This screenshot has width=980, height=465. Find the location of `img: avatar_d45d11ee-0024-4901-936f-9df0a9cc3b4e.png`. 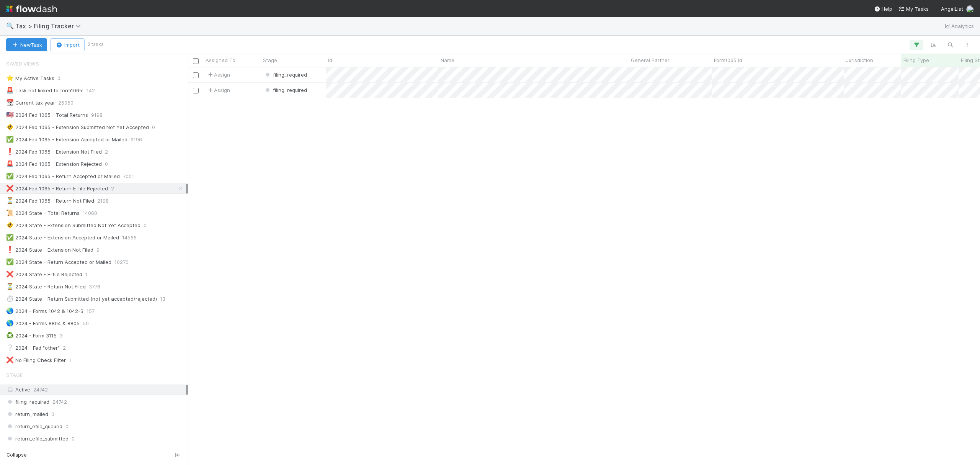

img: avatar_d45d11ee-0024-4901-936f-9df0a9cc3b4e.png is located at coordinates (970, 10).